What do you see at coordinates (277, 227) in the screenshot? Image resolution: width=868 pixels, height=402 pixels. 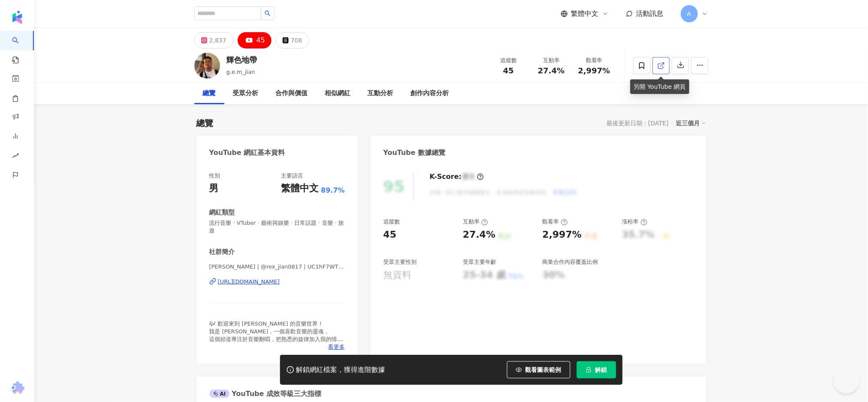 I see `span: 流行音樂 · VTuber · 藝術與娛樂 · 日常話題 · 音樂 · 旅遊` at bounding box center [277, 227].